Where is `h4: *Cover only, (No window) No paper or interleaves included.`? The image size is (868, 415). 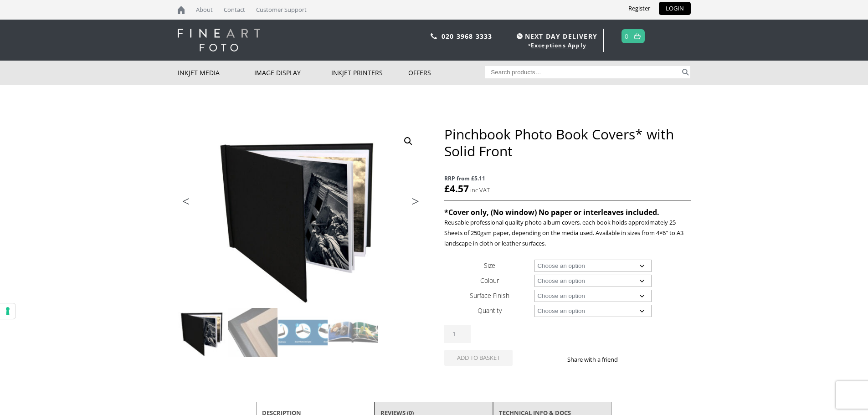 h4: *Cover only, (No window) No paper or interleaves included. is located at coordinates (567, 212).